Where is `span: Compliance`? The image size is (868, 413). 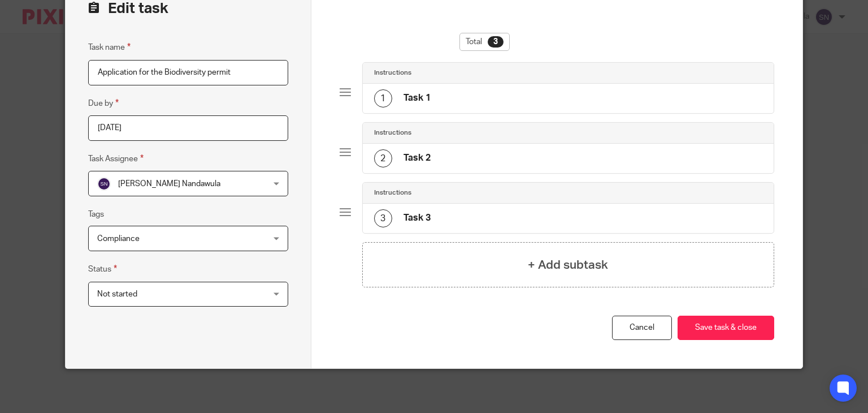 span: Compliance is located at coordinates (118, 239).